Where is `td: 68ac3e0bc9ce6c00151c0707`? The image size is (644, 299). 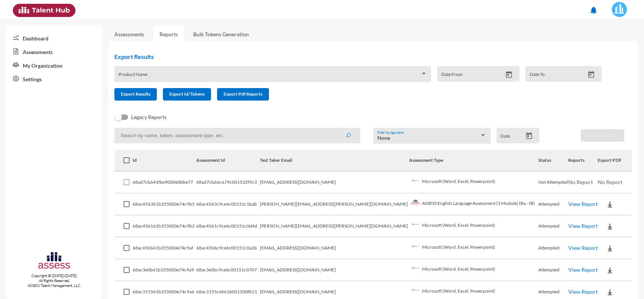 td: 68ac3e0bc9ce6c00151c0707 is located at coordinates (228, 271).